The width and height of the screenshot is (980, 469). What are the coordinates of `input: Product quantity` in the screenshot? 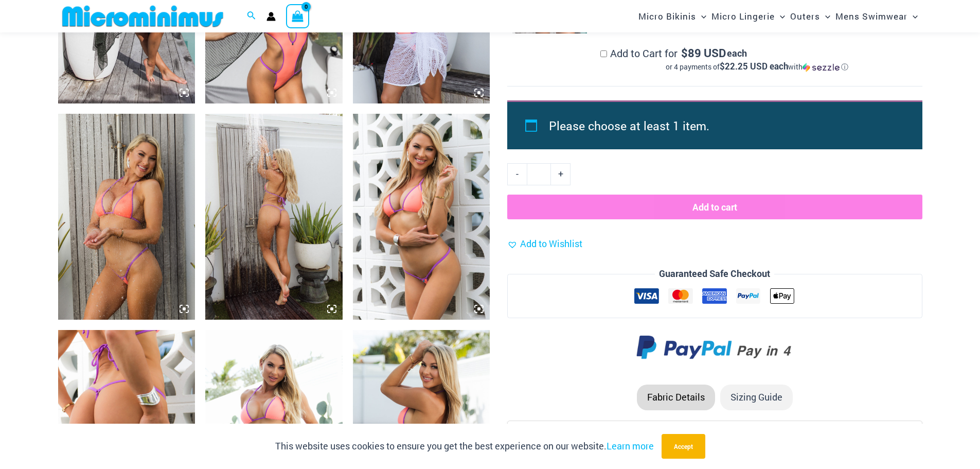 It's located at (538, 174).